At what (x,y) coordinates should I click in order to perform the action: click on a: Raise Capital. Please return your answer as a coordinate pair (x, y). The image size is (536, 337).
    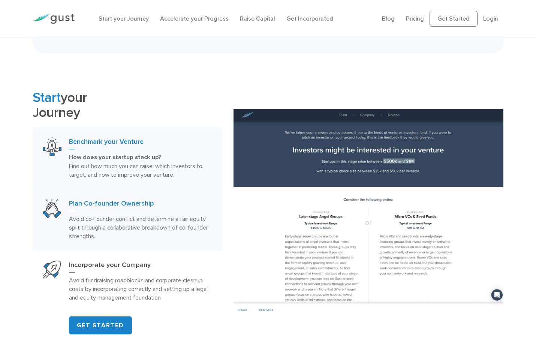
    Looking at the image, I should click on (257, 18).